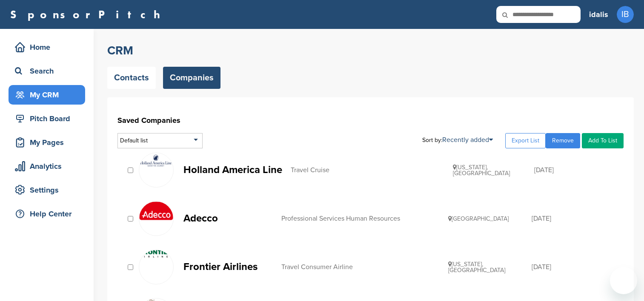 The height and width of the screenshot is (301, 644). Describe the element at coordinates (47, 190) in the screenshot. I see `a: Settings` at that location.